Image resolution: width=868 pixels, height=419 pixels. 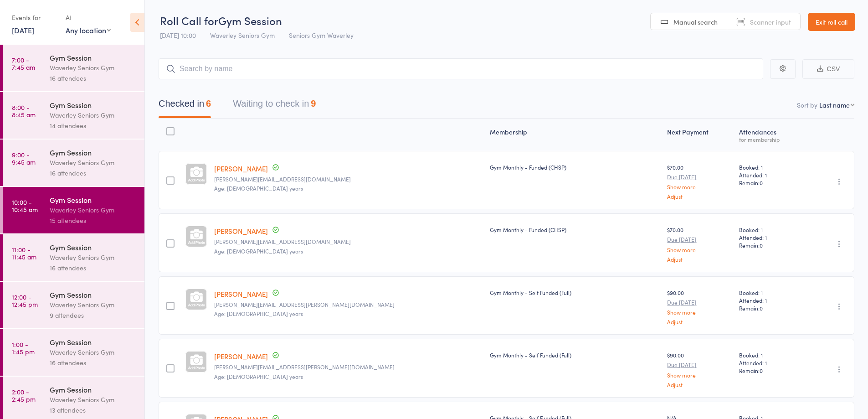 I want to click on time: 2:00 - 2:45 pm, so click(x=24, y=395).